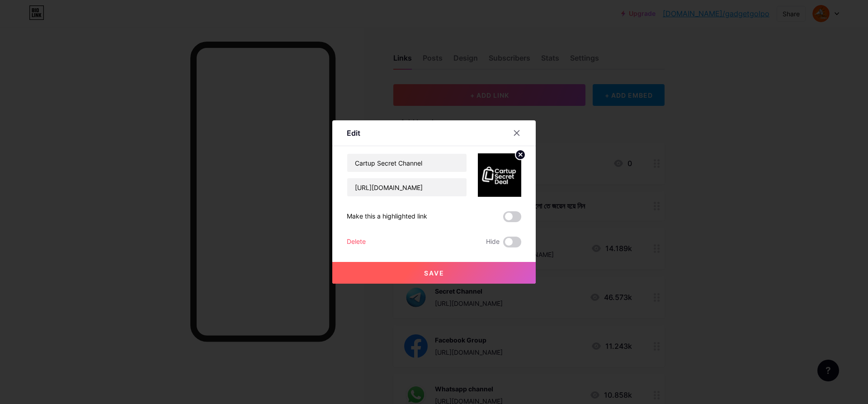 The width and height of the screenshot is (868, 404). I want to click on div: Edit, so click(354, 133).